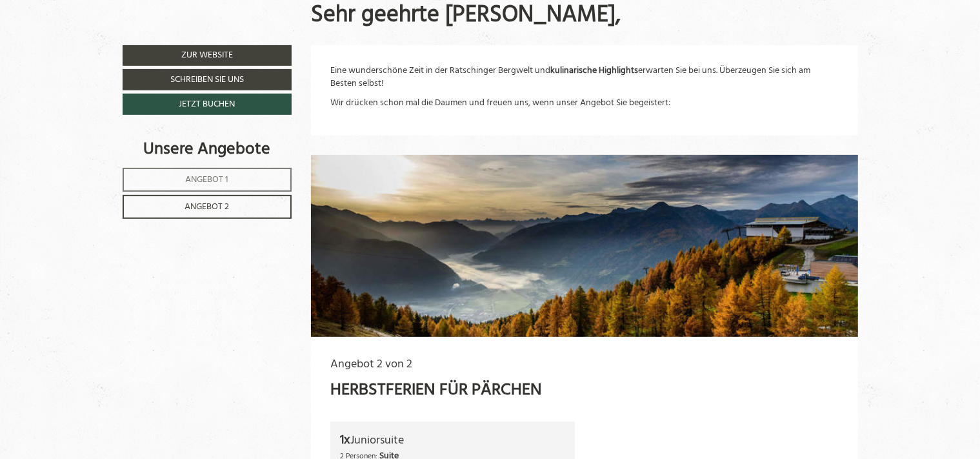  I want to click on img: herbstferien-fuer-paerchen-De1-cwm-474p.jpg, so click(584, 246).